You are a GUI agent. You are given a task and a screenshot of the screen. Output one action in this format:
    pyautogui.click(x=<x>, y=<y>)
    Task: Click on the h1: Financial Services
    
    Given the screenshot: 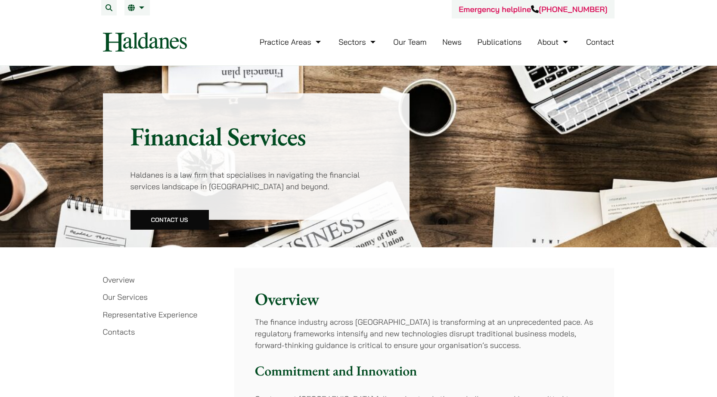 What is the action you would take?
    pyautogui.click(x=256, y=137)
    